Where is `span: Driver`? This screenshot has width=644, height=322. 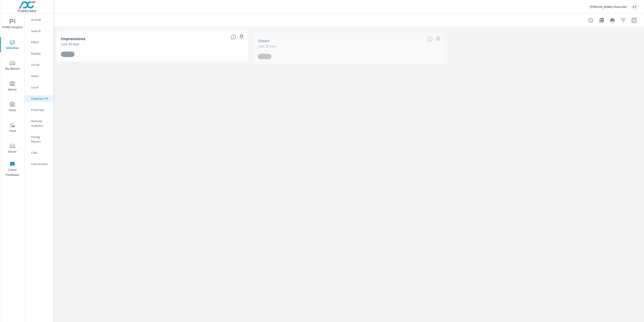 span: Driver is located at coordinates (12, 149).